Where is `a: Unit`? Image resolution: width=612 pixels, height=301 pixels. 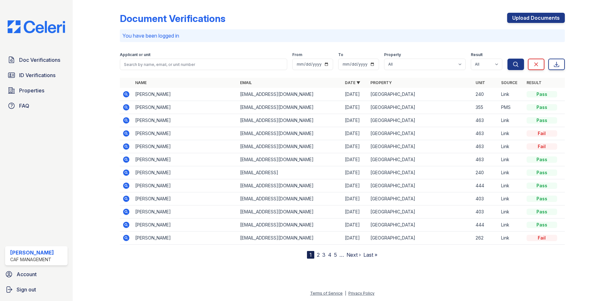 a: Unit is located at coordinates (481, 83).